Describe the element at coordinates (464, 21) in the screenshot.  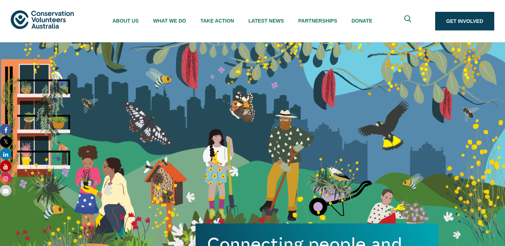
I see `a: Get Involved` at that location.